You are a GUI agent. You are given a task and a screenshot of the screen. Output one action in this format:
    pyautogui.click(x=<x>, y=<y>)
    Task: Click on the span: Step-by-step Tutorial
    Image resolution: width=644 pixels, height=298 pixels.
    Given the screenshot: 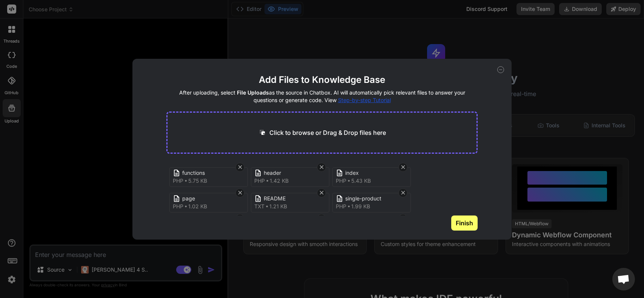 What is the action you would take?
    pyautogui.click(x=364, y=100)
    